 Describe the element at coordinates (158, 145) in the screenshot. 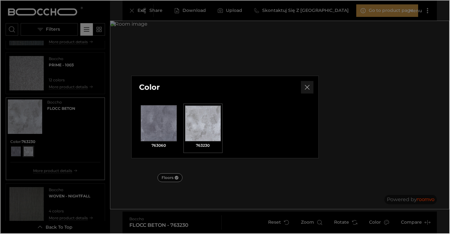

I see `h6: 763060` at that location.